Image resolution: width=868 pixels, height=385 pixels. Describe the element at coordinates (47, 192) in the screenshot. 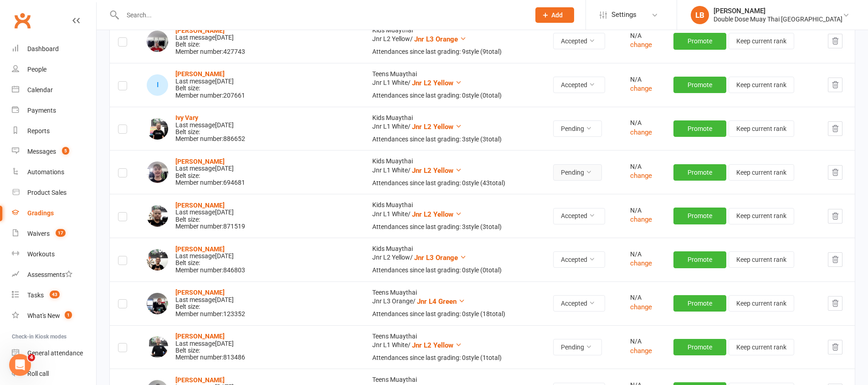

I see `div: Product Sales` at that location.